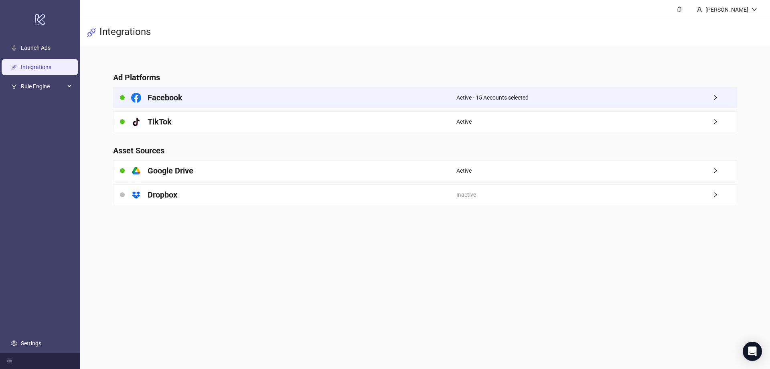 The width and height of the screenshot is (770, 369). Describe the element at coordinates (43, 87) in the screenshot. I see `span: Rule Engine` at that location.